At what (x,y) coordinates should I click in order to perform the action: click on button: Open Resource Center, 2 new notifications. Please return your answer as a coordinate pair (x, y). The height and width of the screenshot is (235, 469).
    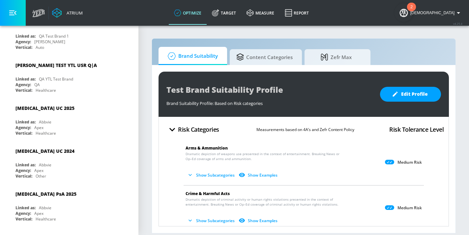
    Looking at the image, I should click on (404, 13).